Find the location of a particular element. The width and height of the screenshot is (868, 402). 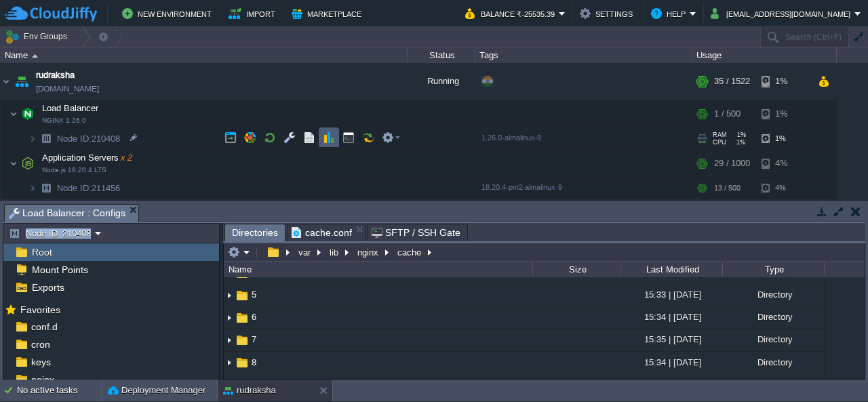

span: conf.d is located at coordinates (44, 326).